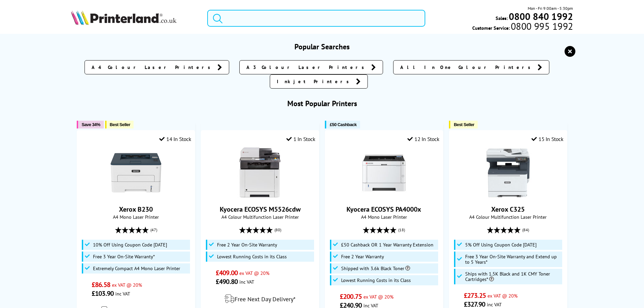  Describe the element at coordinates (135, 18) in the screenshot. I see `a: Printerland Logo` at that location.